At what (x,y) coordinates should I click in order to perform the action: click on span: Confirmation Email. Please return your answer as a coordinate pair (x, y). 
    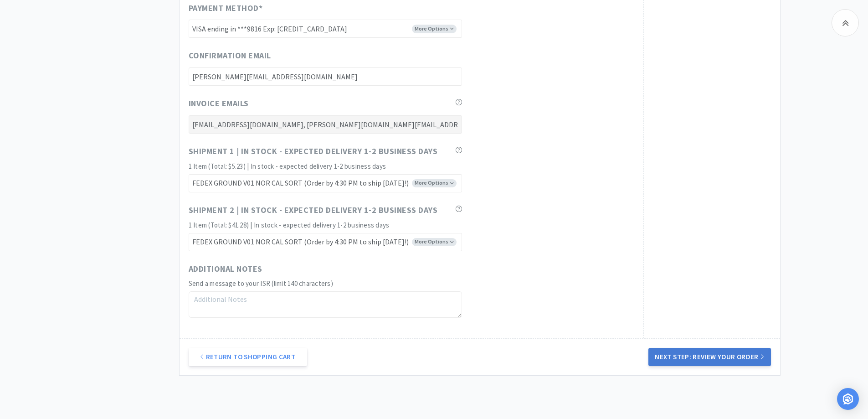
    Looking at the image, I should click on (230, 55).